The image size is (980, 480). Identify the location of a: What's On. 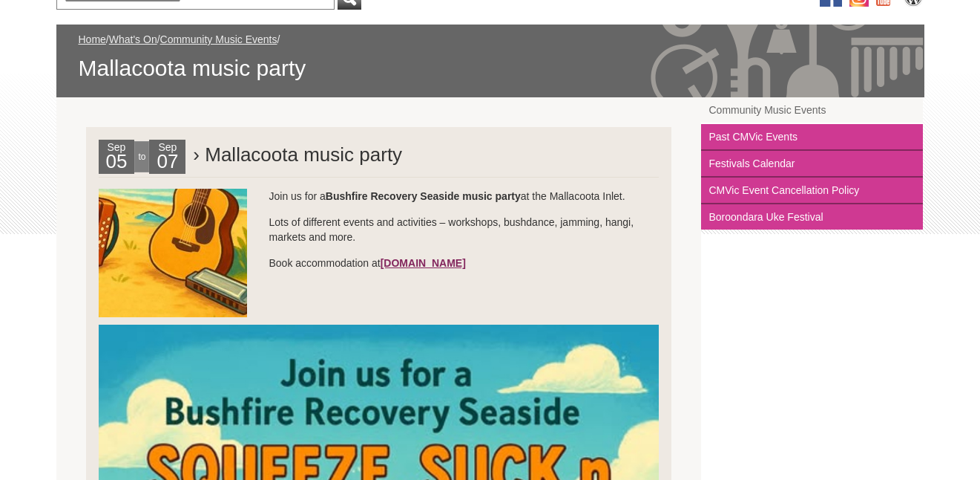
(133, 40).